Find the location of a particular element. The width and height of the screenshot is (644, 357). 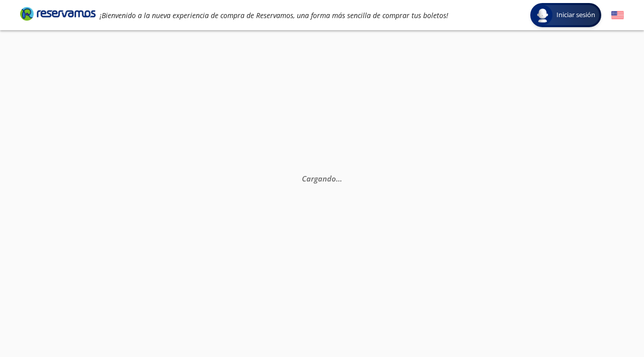

em: ¡Bienvenido a la nueva experiencia de compra de Reservamos, una forma más sencilla de comprar tus... is located at coordinates (274, 15).